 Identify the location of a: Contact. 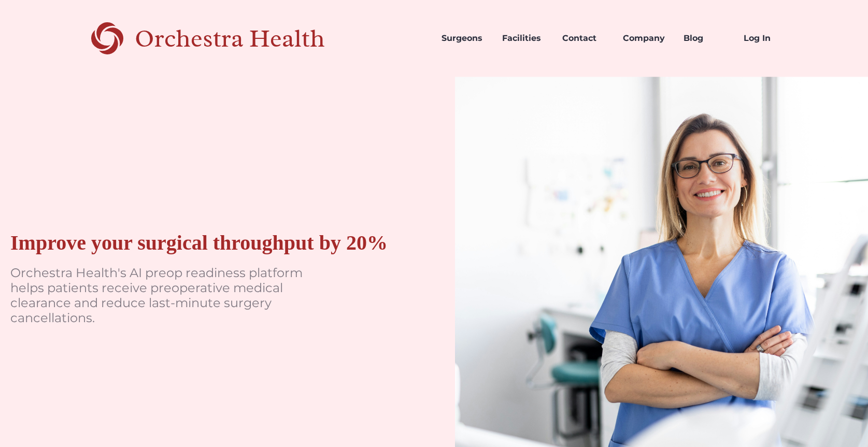
(584, 38).